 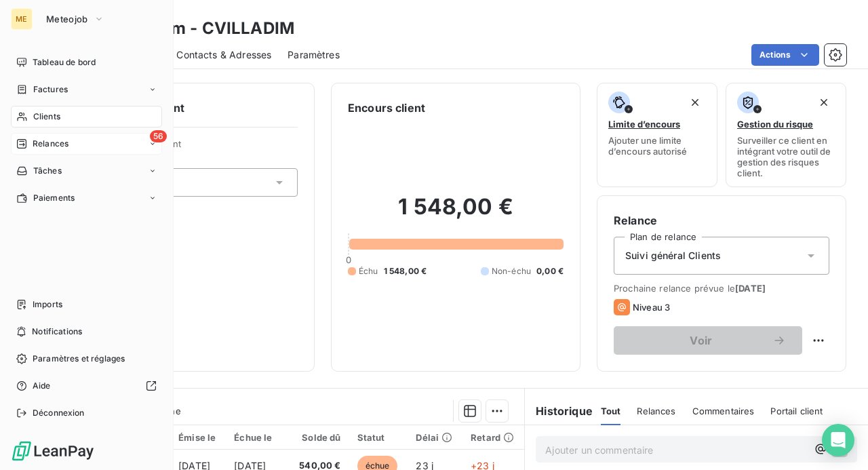 I want to click on button: Voir, so click(x=708, y=340).